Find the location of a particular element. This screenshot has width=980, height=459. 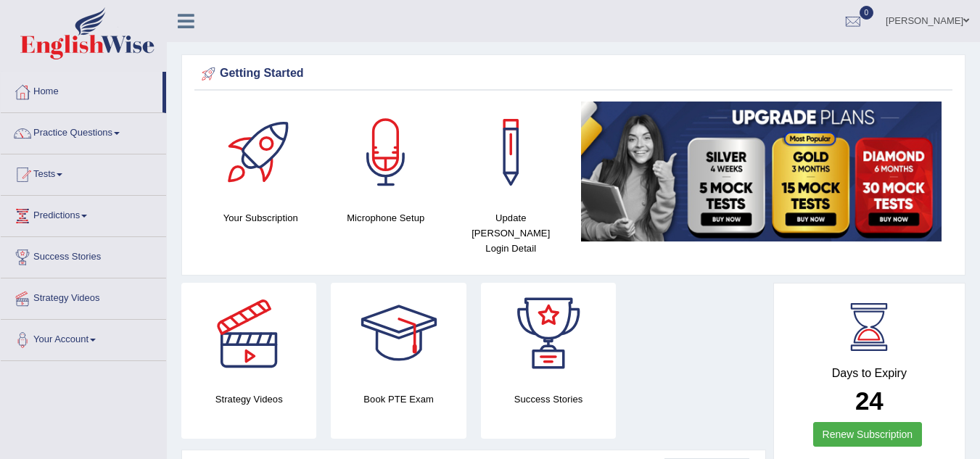

h4: Microphone Setup is located at coordinates (386, 218).